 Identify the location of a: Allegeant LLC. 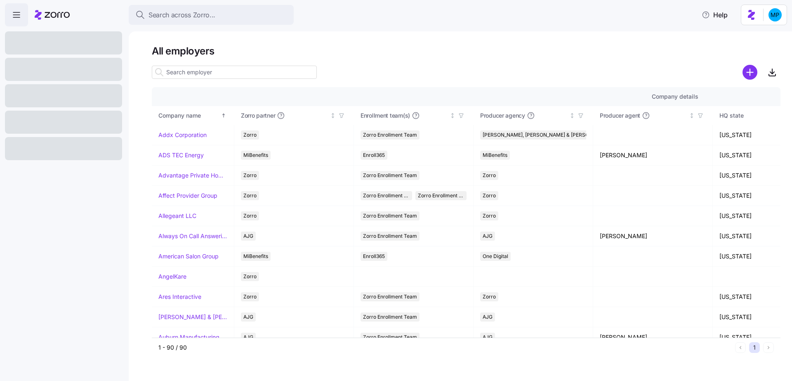
(177, 216).